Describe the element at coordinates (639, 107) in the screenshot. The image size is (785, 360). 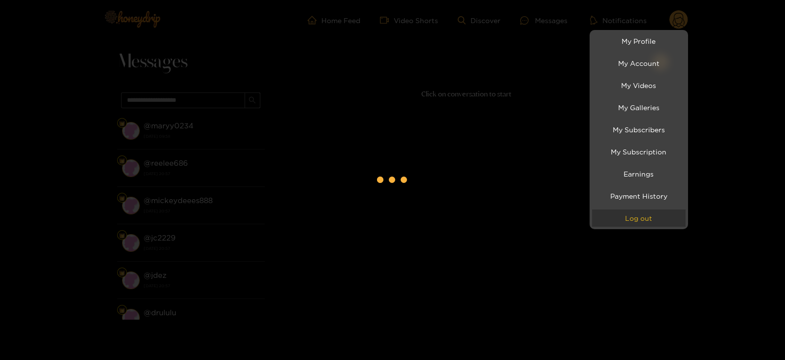
I see `a: My Galleries` at that location.